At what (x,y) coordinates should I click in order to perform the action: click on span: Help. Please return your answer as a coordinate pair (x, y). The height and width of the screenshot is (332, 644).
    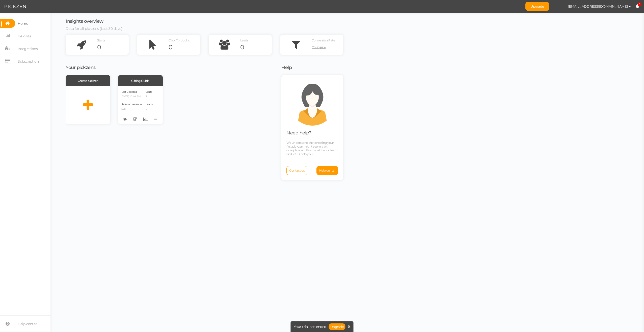
    Looking at the image, I should click on (286, 67).